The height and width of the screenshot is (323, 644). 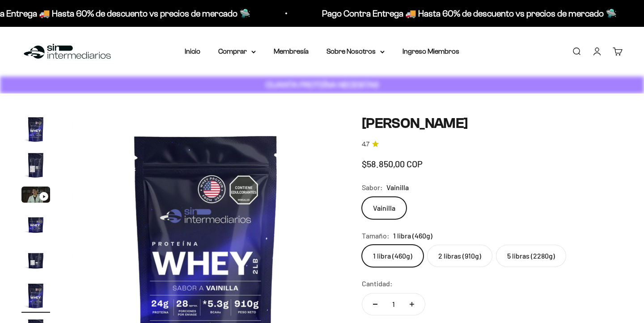 What do you see at coordinates (372, 187) in the screenshot?
I see `legend: Sabor:` at bounding box center [372, 187].